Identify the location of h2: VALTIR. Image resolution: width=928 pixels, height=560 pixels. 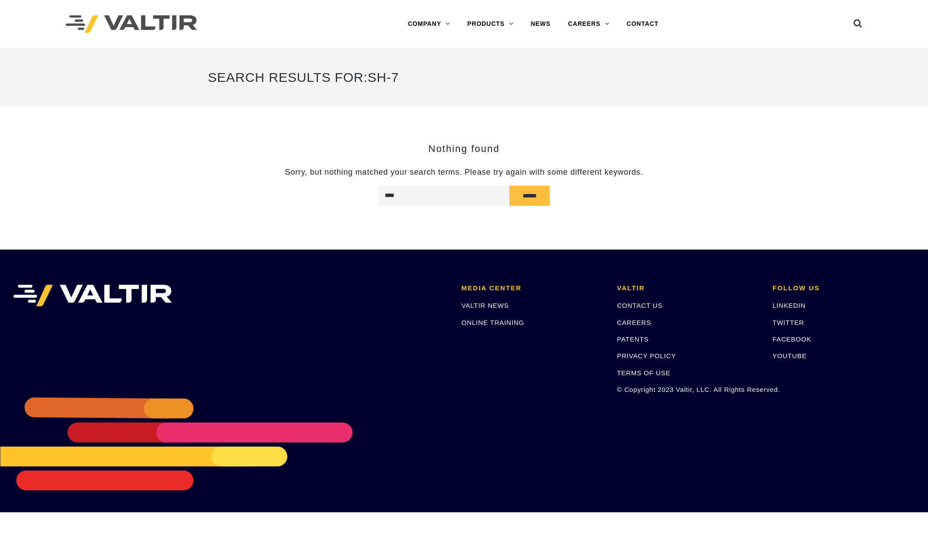
(688, 288).